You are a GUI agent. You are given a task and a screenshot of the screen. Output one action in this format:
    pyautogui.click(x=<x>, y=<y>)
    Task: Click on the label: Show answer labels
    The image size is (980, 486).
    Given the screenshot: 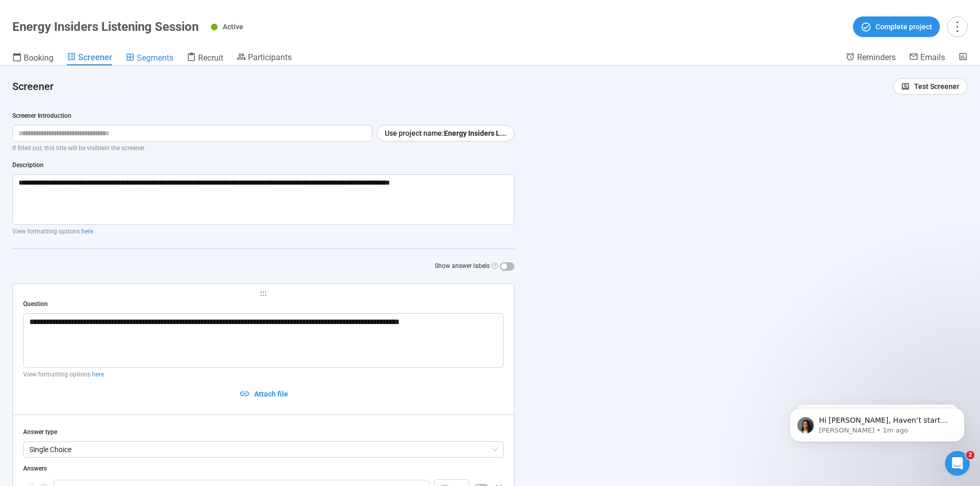 What is the action you would take?
    pyautogui.click(x=474, y=266)
    